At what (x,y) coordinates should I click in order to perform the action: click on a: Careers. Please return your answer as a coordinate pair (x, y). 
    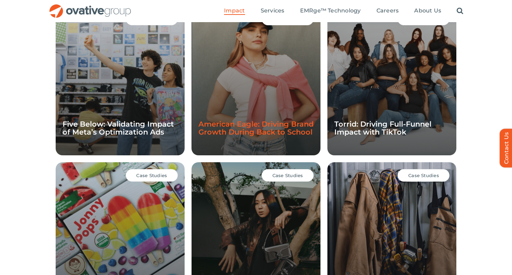
    Looking at the image, I should click on (388, 11).